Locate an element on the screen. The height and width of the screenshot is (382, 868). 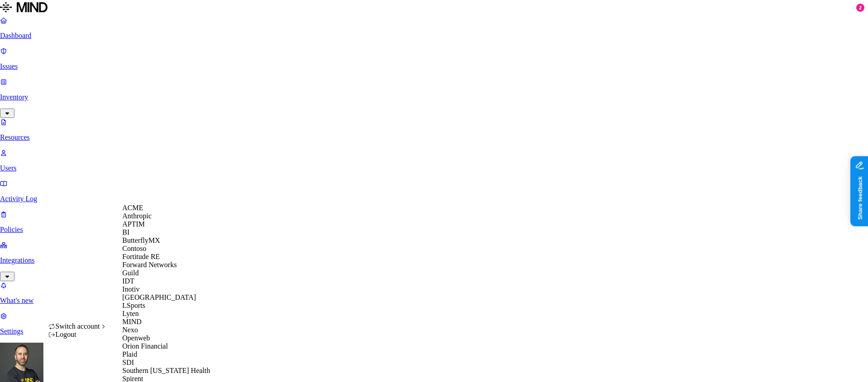
span: MIND is located at coordinates (132, 321).